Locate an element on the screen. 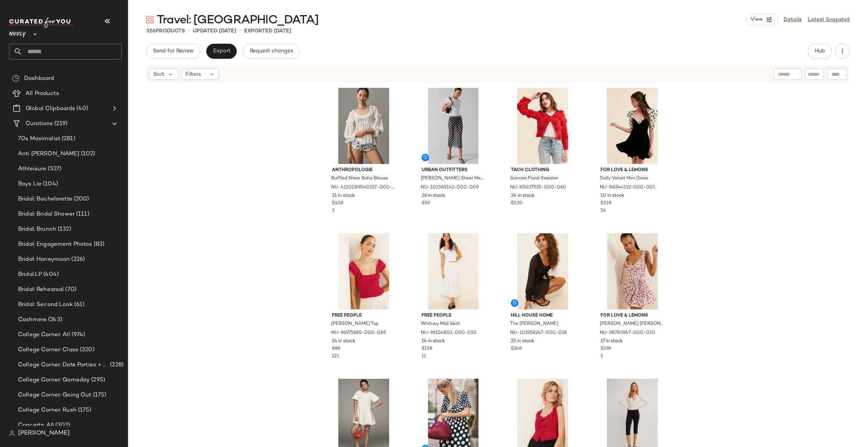  span: 25 in stock is located at coordinates (523, 341).